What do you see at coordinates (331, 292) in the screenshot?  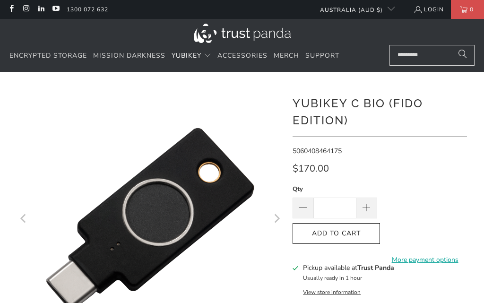 I see `button: View store information` at bounding box center [331, 292].